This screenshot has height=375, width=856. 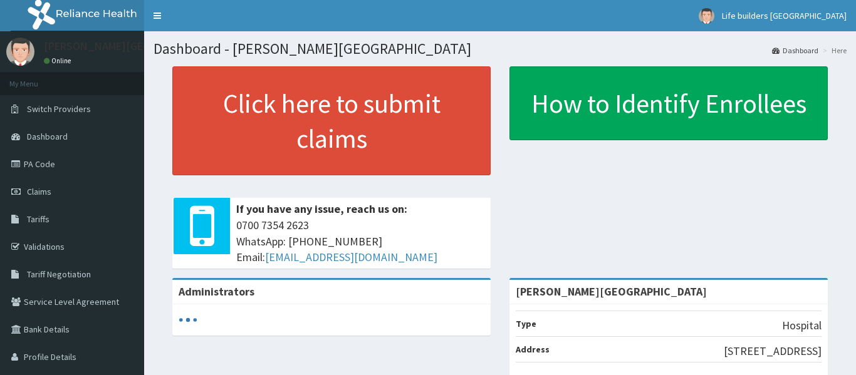 I want to click on svg: audio-loading, so click(x=188, y=320).